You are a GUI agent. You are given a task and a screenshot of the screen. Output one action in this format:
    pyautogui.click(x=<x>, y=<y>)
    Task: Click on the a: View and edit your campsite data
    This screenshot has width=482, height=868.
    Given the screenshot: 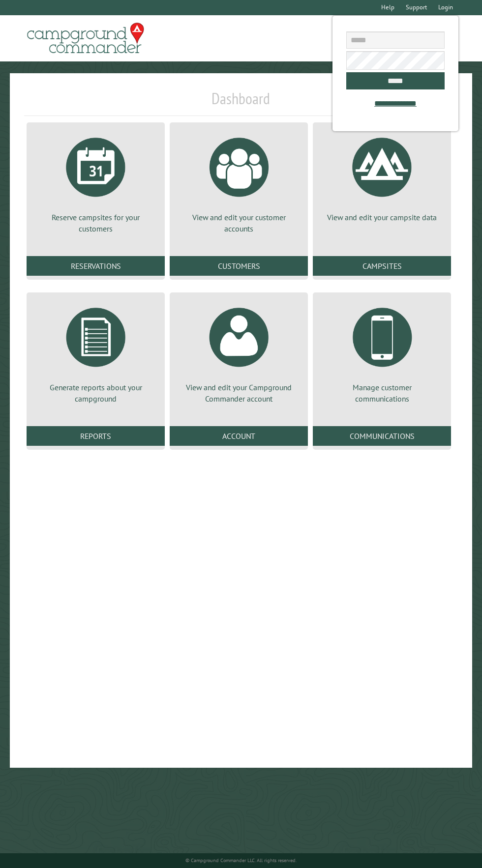 What is the action you would take?
    pyautogui.click(x=382, y=177)
    